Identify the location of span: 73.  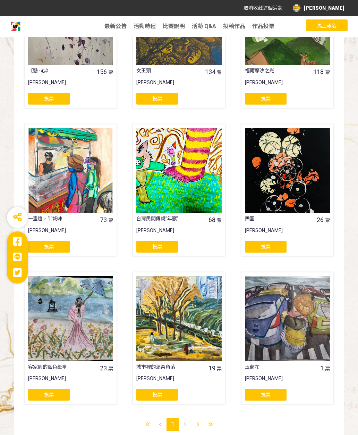
(103, 219).